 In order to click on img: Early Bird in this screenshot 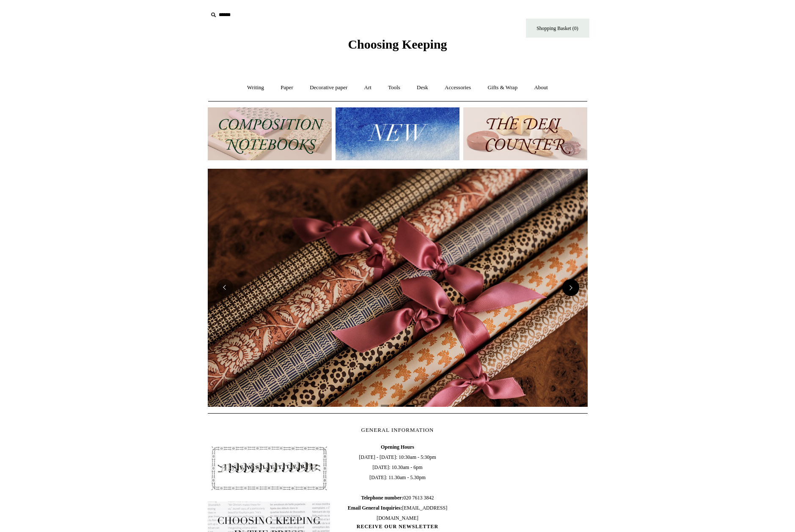, I will do `click(398, 288)`.